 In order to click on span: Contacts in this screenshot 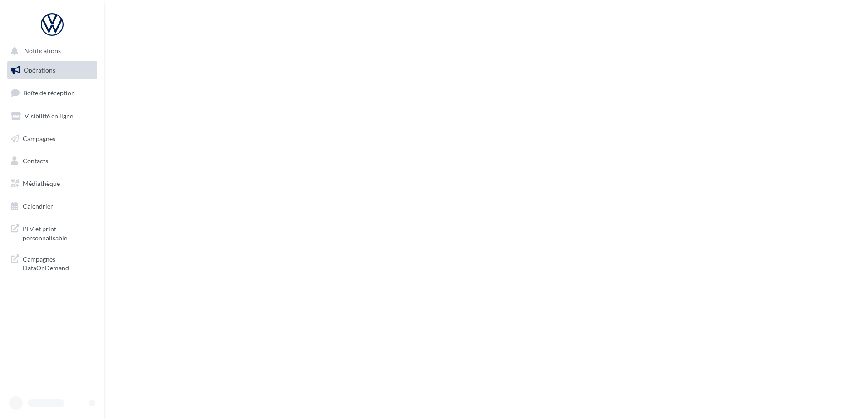, I will do `click(36, 160)`.